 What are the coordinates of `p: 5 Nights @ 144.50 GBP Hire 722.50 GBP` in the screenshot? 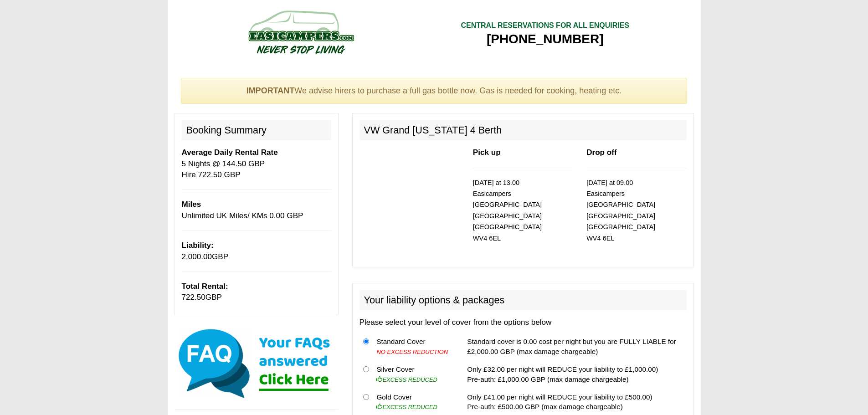 It's located at (257, 164).